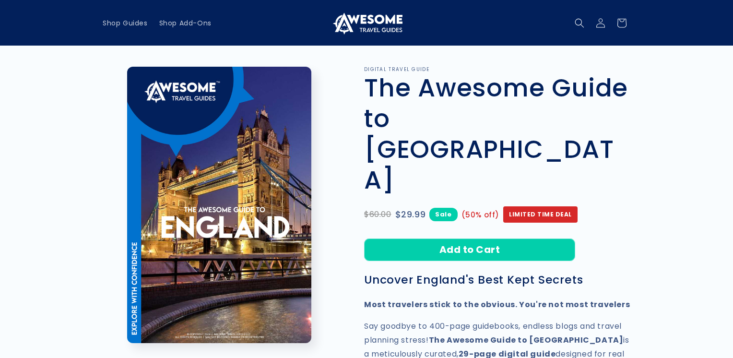 The height and width of the screenshot is (358, 733). Describe the element at coordinates (185, 23) in the screenshot. I see `a: Shop Add-Ons` at that location.